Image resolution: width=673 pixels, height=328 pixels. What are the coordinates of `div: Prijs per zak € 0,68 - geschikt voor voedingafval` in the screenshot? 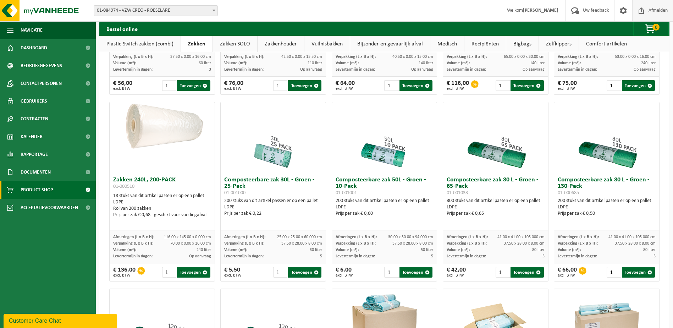 It's located at (162, 215).